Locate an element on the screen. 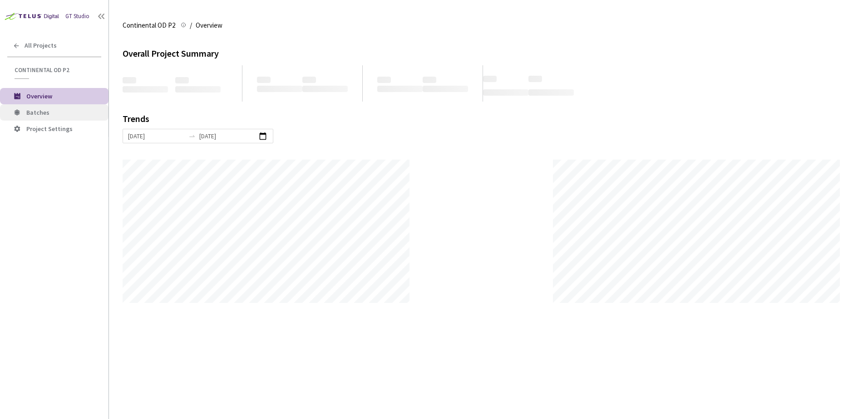 This screenshot has height=419, width=868. span: Project Settings is located at coordinates (50, 129).